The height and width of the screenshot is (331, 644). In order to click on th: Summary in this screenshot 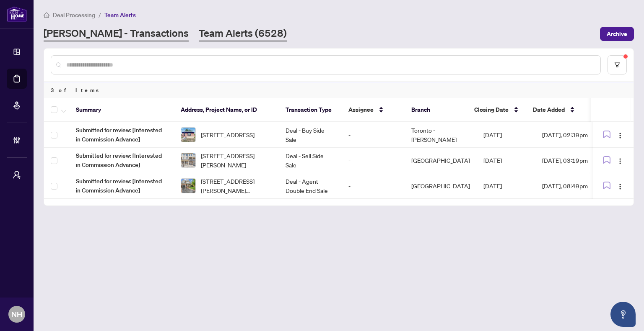, I will do `click(122, 110)`.